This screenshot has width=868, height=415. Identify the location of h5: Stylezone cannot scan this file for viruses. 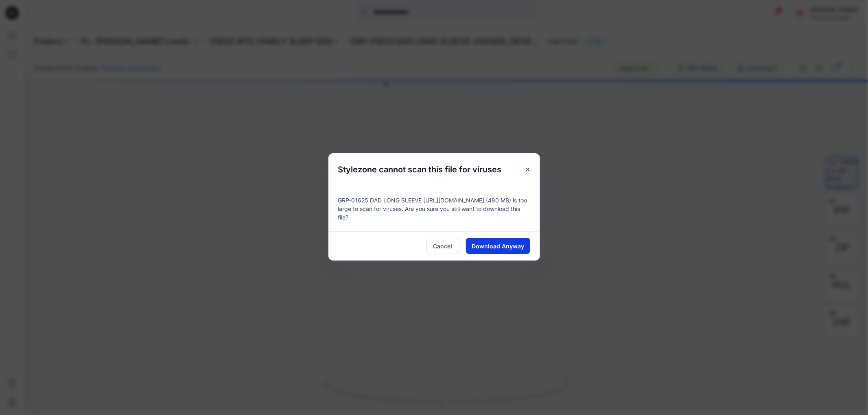
(421, 169).